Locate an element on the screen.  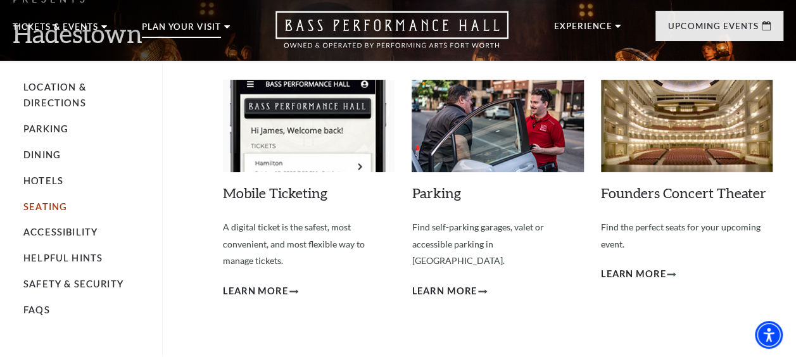
p: A digital ticket is the safest, most convenient, and most flexible way to manage tickets. is located at coordinates (308, 244).